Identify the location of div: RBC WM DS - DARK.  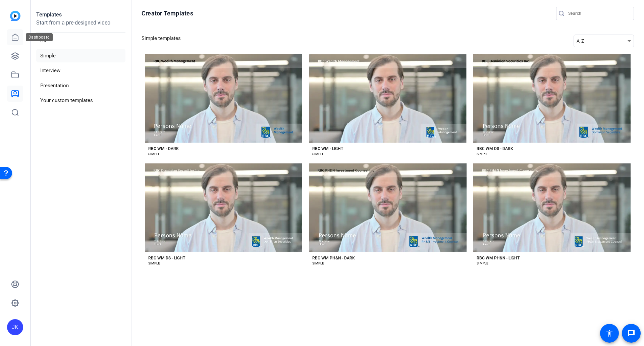
(495, 149).